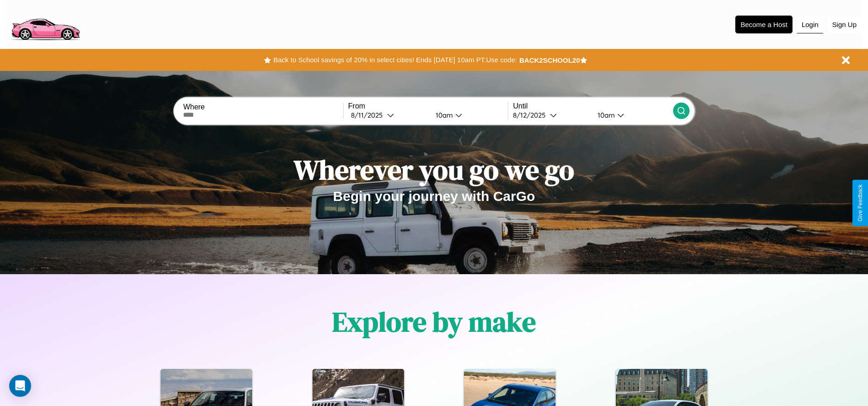  Describe the element at coordinates (20, 386) in the screenshot. I see `div: Open Intercom Messenger` at that location.